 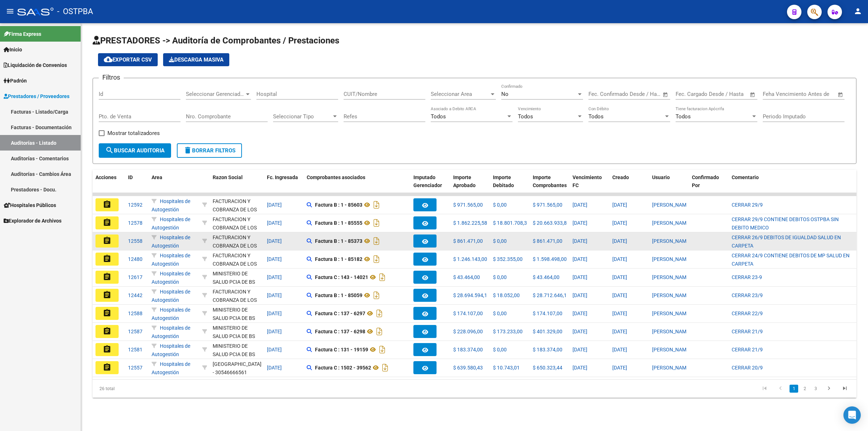 What do you see at coordinates (106, 178) in the screenshot?
I see `span: Acciones` at bounding box center [106, 178].